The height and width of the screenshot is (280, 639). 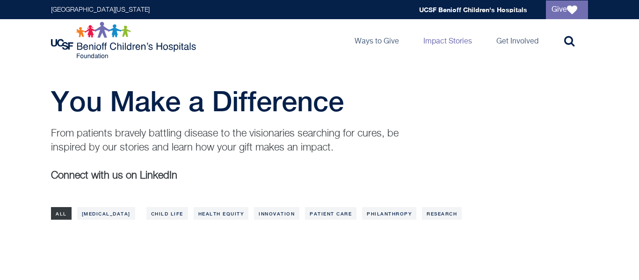 What do you see at coordinates (517, 40) in the screenshot?
I see `a: Get Involved` at bounding box center [517, 40].